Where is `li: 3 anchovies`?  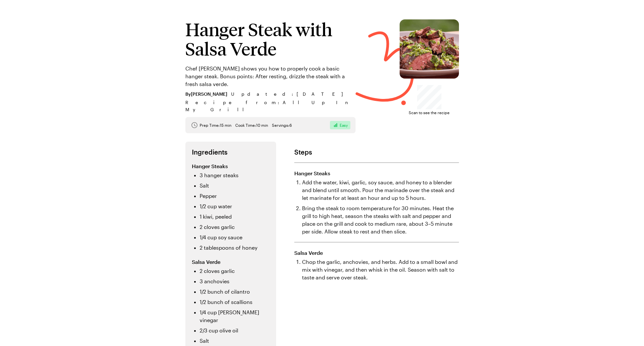
li: 3 anchovies is located at coordinates (235, 281).